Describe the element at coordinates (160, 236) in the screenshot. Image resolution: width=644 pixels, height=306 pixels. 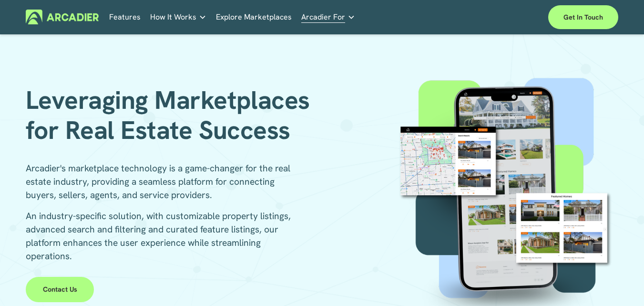
I see `p: An industry-specific solution, with customizable property listings, advanced search and filtering...` at that location.